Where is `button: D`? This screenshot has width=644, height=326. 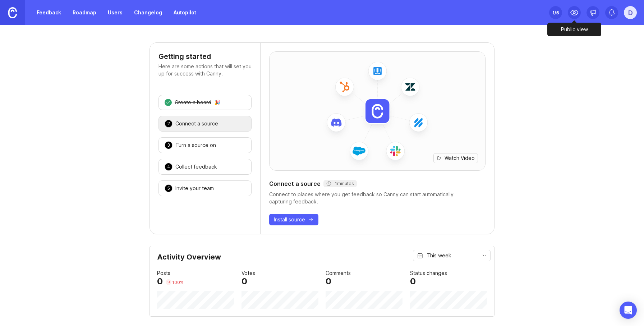 button: D is located at coordinates (631, 12).